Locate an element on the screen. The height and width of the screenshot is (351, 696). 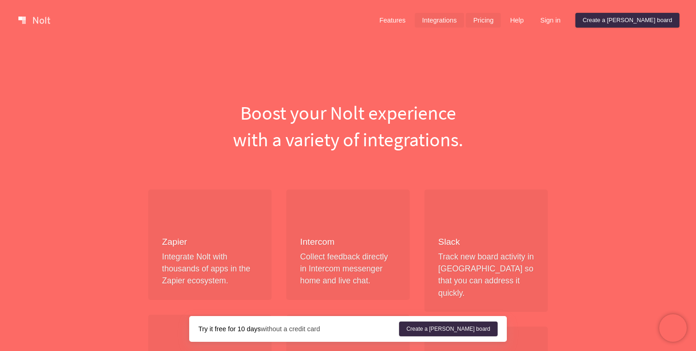
a: Pricing is located at coordinates (483, 20).